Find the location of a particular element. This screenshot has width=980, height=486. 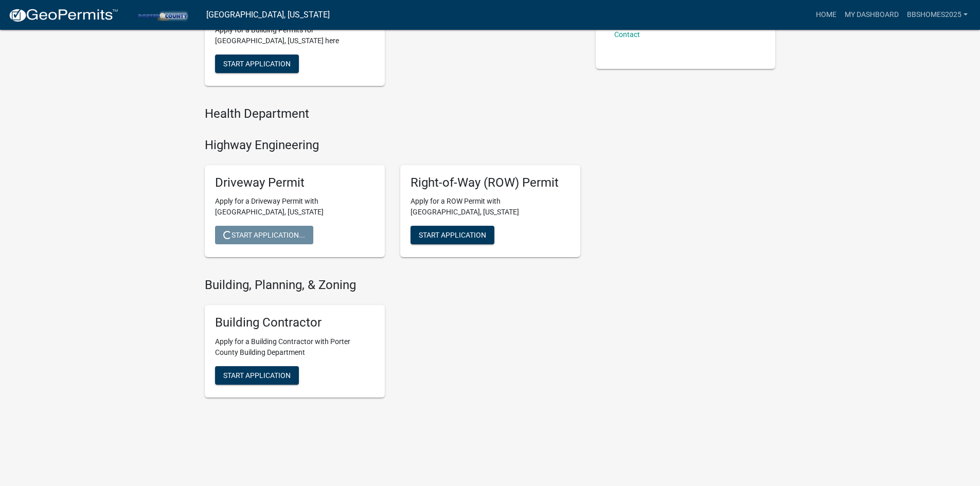

h5: Building Contractor is located at coordinates (295, 323).